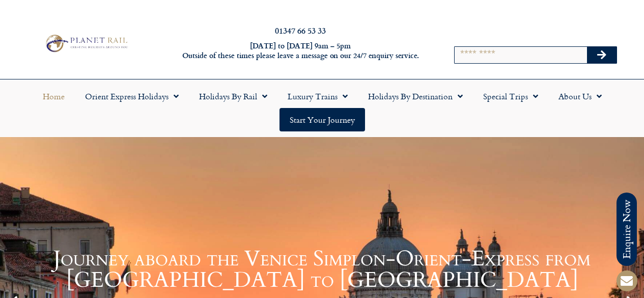  Describe the element at coordinates (86, 43) in the screenshot. I see `img: Planet Rail Train Holidays Logo` at that location.